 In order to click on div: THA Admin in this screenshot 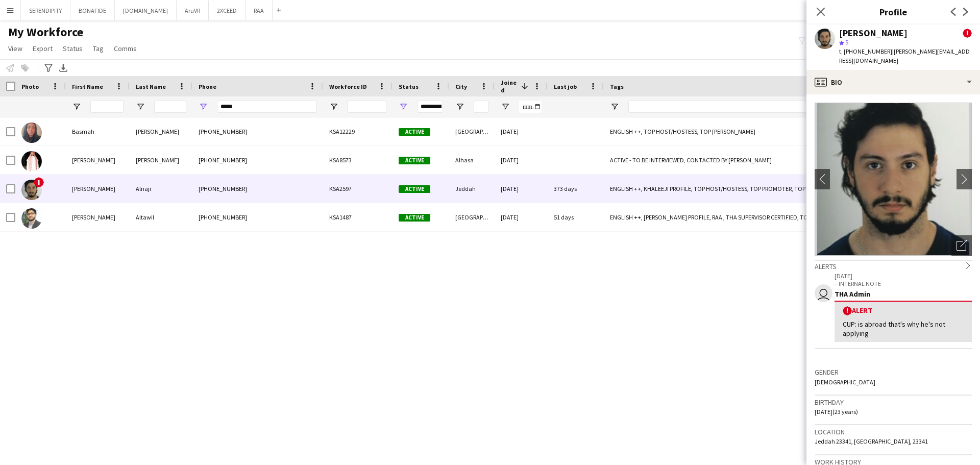, I will do `click(903, 294)`.